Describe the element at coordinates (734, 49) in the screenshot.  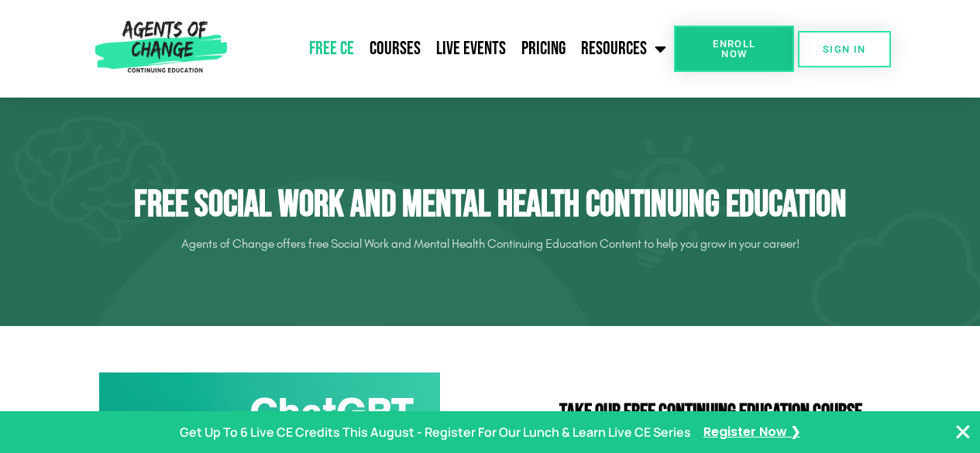
I see `a: Enroll Now` at that location.